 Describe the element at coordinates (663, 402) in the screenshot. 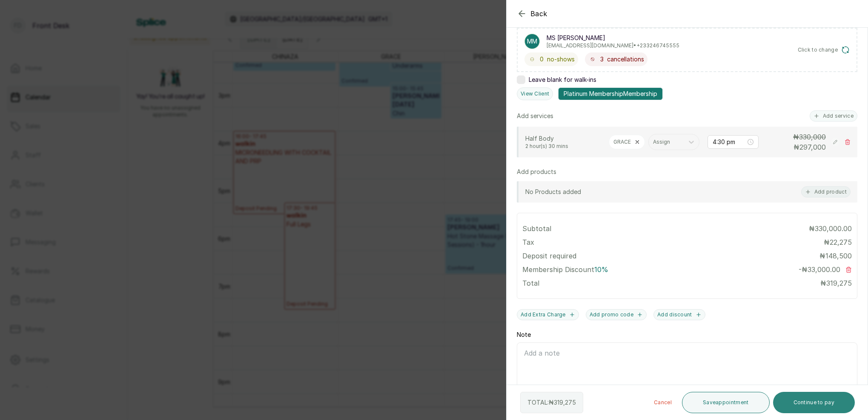

I see `button: Cancel` at that location.